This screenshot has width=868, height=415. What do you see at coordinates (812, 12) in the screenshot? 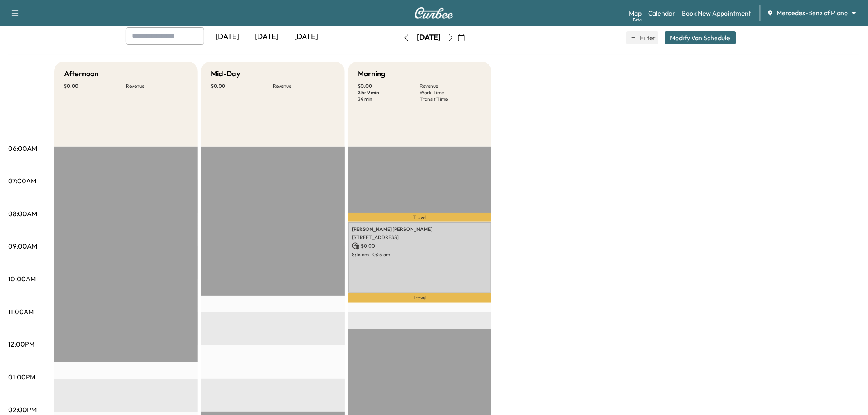
I see `span: Mercedes-Benz of Plano` at bounding box center [812, 12].